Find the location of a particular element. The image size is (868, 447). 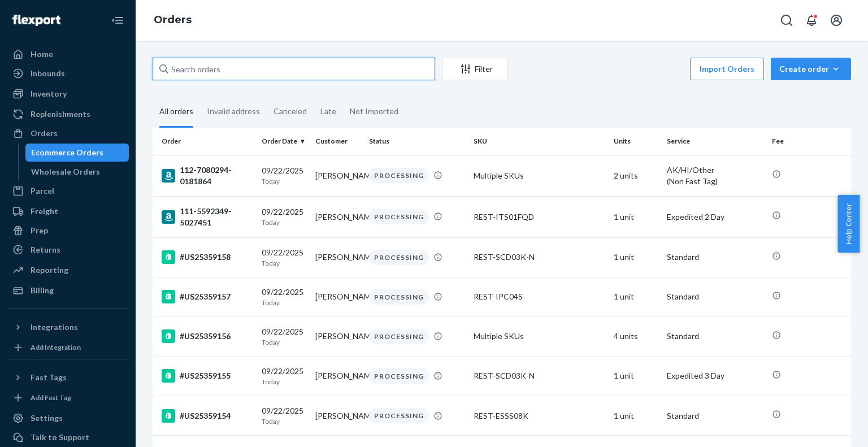

button: Fast Tags is located at coordinates (68, 377).